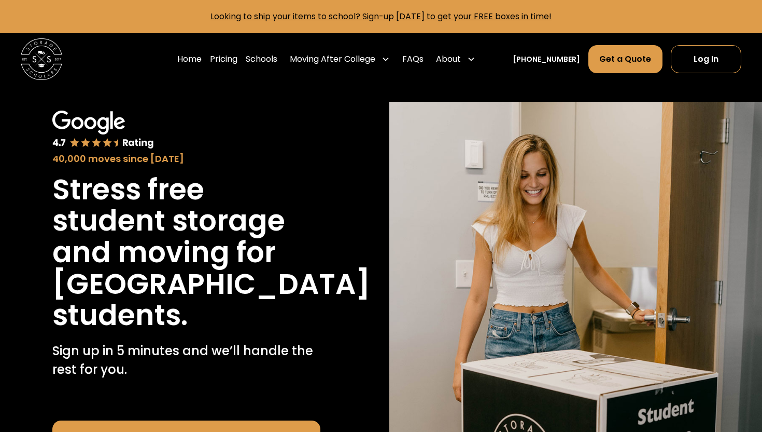 This screenshot has width=762, height=432. I want to click on p: Sign up in 5 minutes and we’ll handle the rest for you., so click(187, 360).